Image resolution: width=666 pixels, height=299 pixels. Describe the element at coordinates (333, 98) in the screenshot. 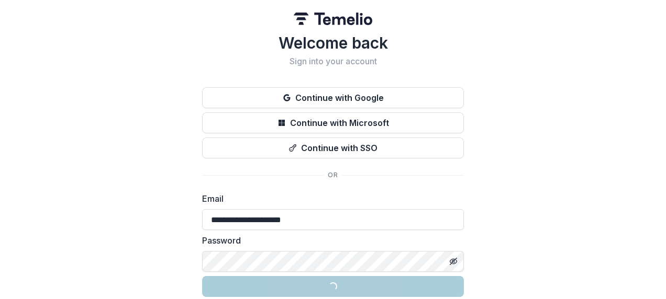

I see `button: Continue with Google` at that location.